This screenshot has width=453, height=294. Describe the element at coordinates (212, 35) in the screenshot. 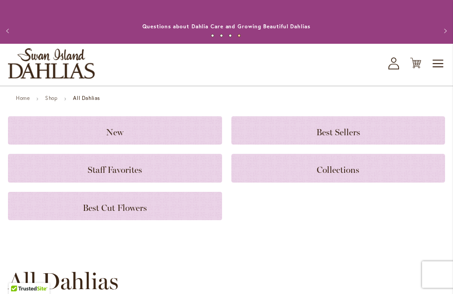

I see `button: 1 of 4` at that location.